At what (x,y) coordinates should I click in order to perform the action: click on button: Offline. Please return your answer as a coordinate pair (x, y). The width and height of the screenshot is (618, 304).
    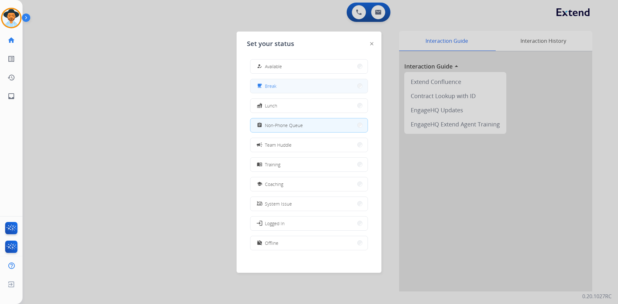
    Looking at the image, I should click on (309, 243).